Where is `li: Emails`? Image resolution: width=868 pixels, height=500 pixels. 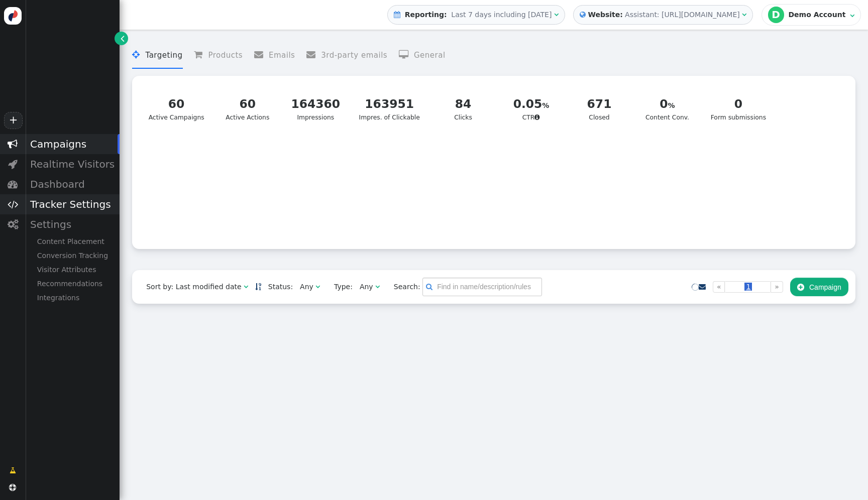 li: Emails is located at coordinates (275, 55).